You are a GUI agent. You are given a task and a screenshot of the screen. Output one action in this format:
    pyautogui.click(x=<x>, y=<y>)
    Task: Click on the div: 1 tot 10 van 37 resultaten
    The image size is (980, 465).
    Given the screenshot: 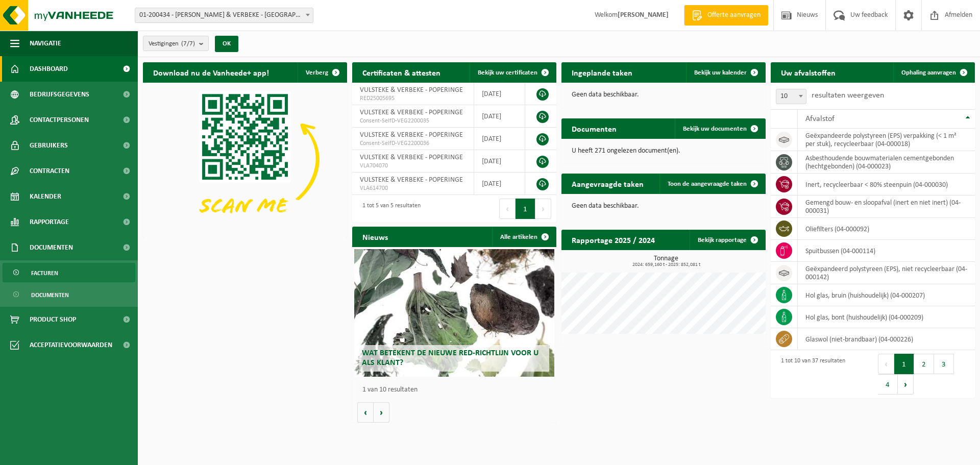 What is the action you would take?
    pyautogui.click(x=811, y=375)
    